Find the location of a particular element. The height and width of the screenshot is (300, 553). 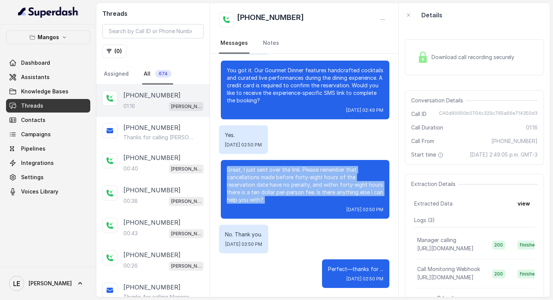

p: Manager calling is located at coordinates (436, 240).